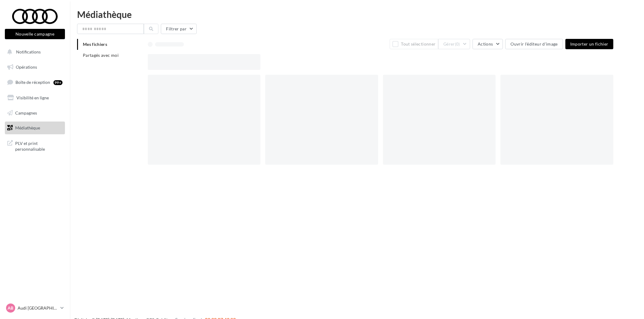 The height and width of the screenshot is (319, 644). Describe the element at coordinates (58, 83) in the screenshot. I see `div: 99+` at that location.